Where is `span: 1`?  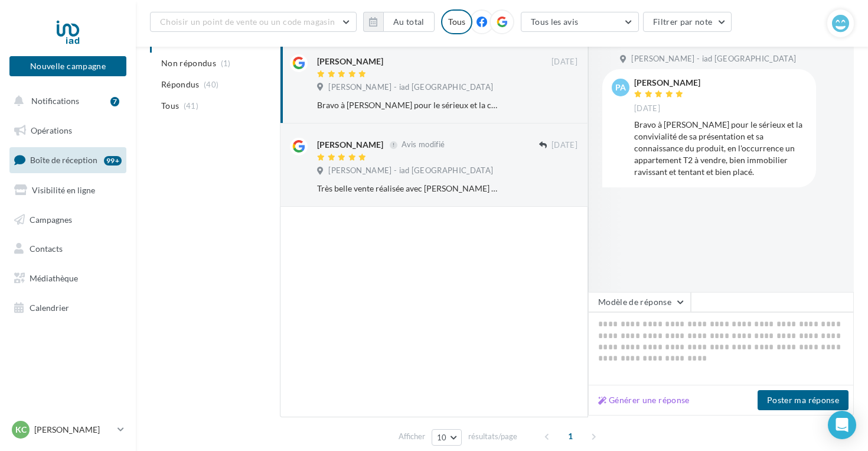
span: 1 is located at coordinates (570, 436).